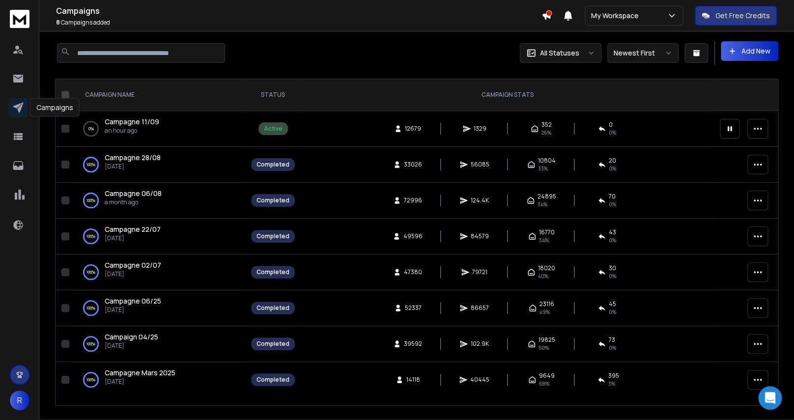  I want to click on a: Campagne 28/08, so click(133, 158).